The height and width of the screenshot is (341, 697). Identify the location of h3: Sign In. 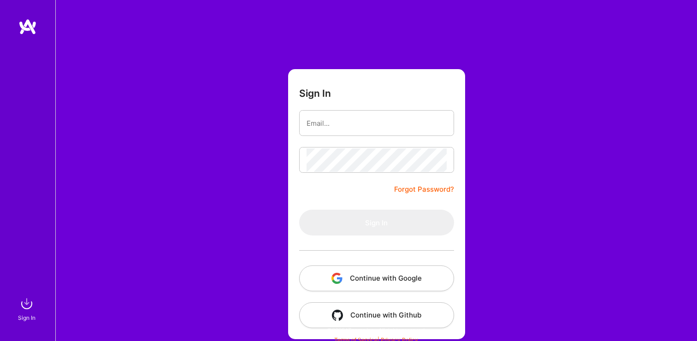
(315, 93).